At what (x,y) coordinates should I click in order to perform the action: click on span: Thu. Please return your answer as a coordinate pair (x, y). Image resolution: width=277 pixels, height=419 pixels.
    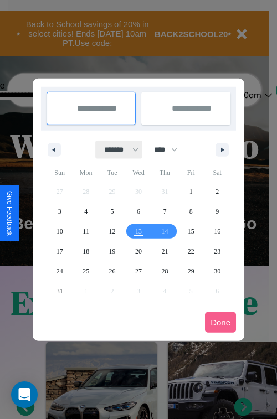
    Looking at the image, I should click on (164, 173).